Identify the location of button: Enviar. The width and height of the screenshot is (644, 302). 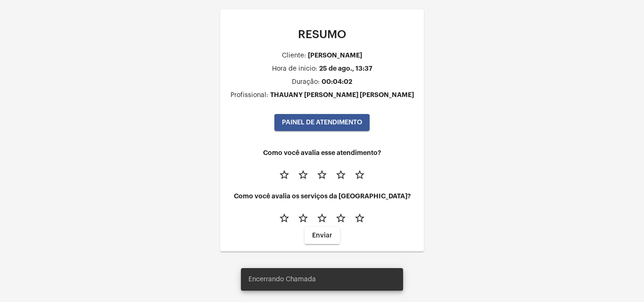
(322, 235).